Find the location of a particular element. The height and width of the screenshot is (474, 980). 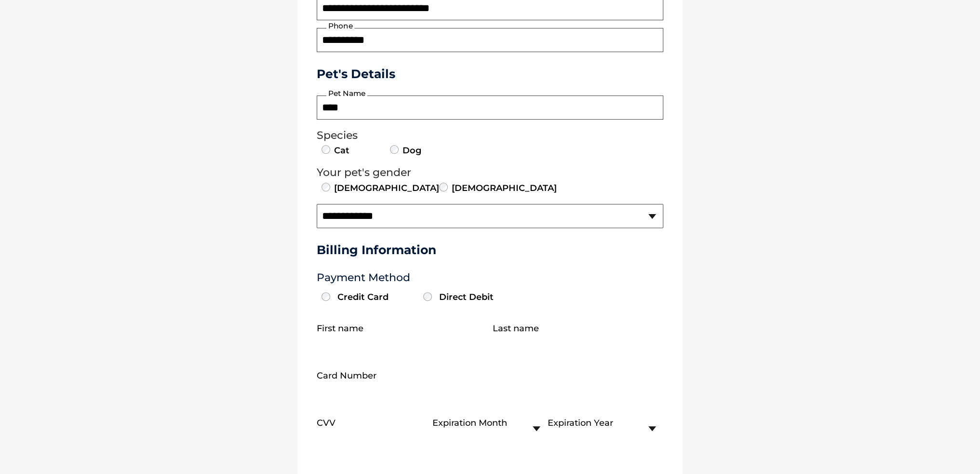

h3: Billing Information is located at coordinates (490, 249).